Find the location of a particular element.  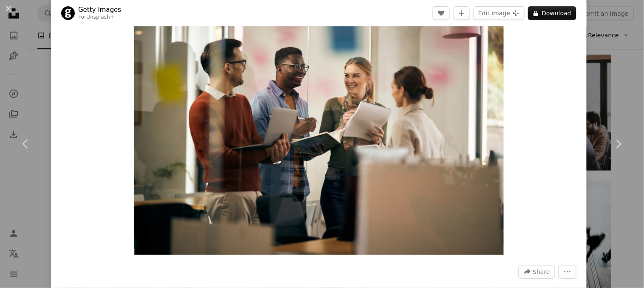

button: Zoom in on this image is located at coordinates (319, 132).